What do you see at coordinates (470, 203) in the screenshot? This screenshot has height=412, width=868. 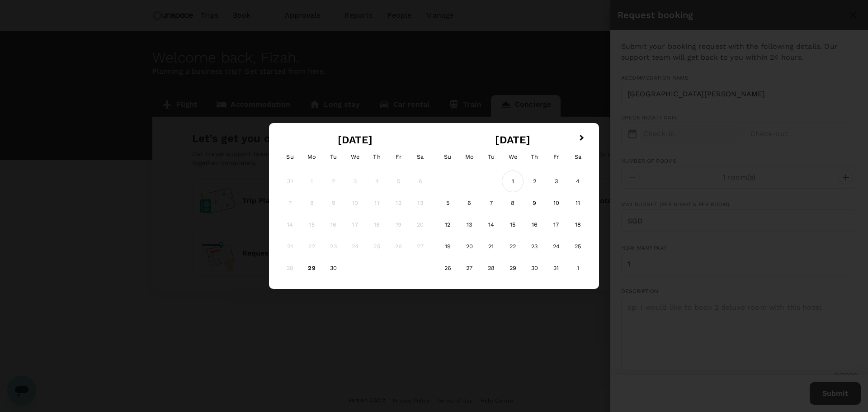 I see `div: Choose Monday, October 6th, 2025` at bounding box center [470, 203].